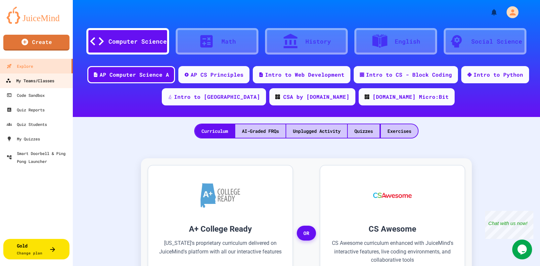 The width and height of the screenshot is (540, 266). Describe the element at coordinates (29, 249) in the screenshot. I see `div: Gold` at that location.